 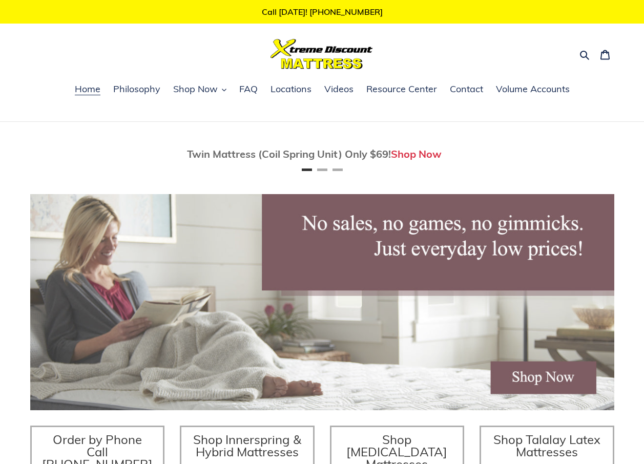 What do you see at coordinates (339, 89) in the screenshot?
I see `span: Videos` at bounding box center [339, 89].